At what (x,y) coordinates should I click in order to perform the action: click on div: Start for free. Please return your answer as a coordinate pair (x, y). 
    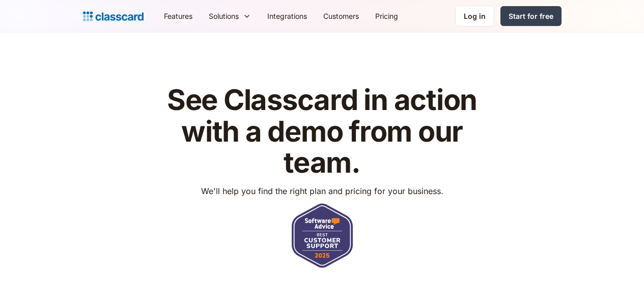
    Looking at the image, I should click on (530, 16).